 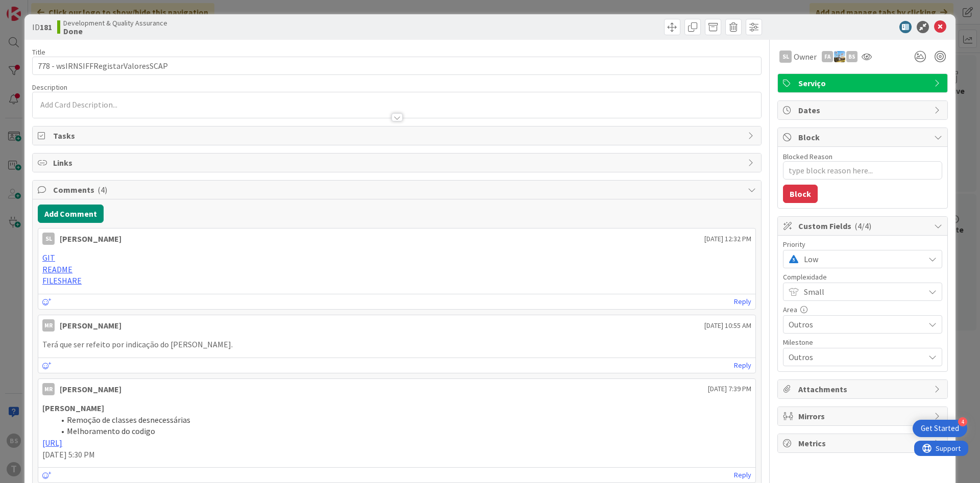 What do you see at coordinates (864, 110) in the screenshot?
I see `span: Dates` at bounding box center [864, 110].